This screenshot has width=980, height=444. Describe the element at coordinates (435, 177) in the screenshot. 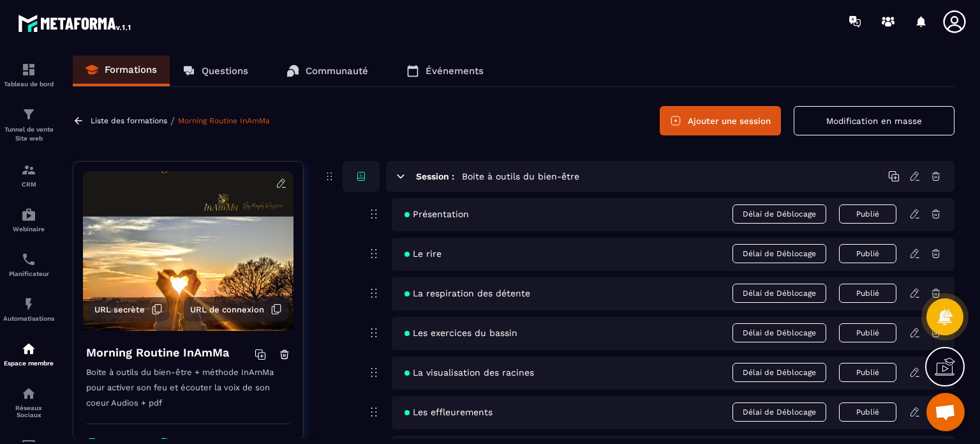

I see `h6: Session :` at that location.